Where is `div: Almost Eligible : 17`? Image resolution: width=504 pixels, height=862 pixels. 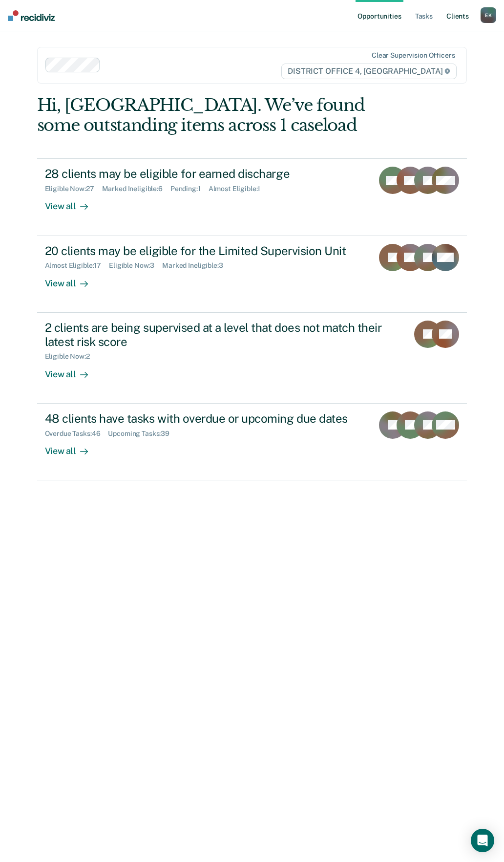 div: Almost Eligible : 17 is located at coordinates (77, 265).